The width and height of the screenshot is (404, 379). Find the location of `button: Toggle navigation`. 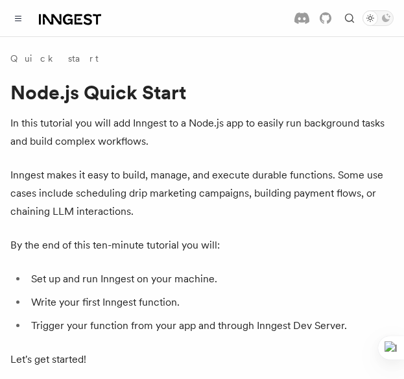

button: Toggle navigation is located at coordinates (18, 18).